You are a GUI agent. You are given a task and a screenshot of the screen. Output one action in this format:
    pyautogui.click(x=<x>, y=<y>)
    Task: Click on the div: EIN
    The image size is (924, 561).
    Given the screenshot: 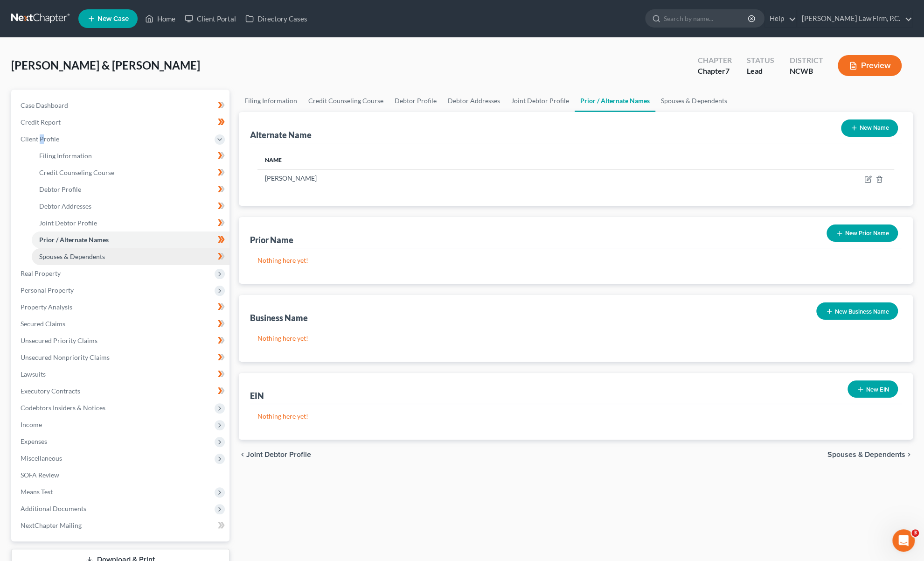 What is the action you would take?
    pyautogui.click(x=257, y=396)
    